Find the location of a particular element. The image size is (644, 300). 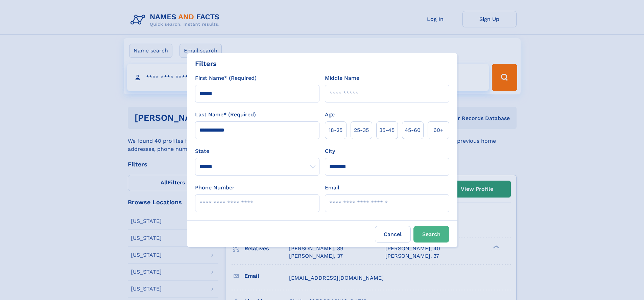

label: Cancel is located at coordinates (393, 234).